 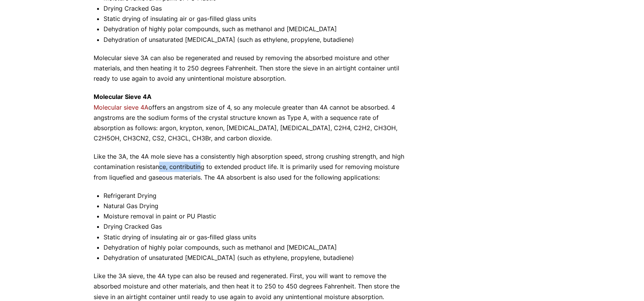 What do you see at coordinates (252, 167) in the screenshot?
I see `p: Like the 3A, the 4A mole sieve has a consistently high absorption speed, strong crushing strength...` at bounding box center [252, 167].